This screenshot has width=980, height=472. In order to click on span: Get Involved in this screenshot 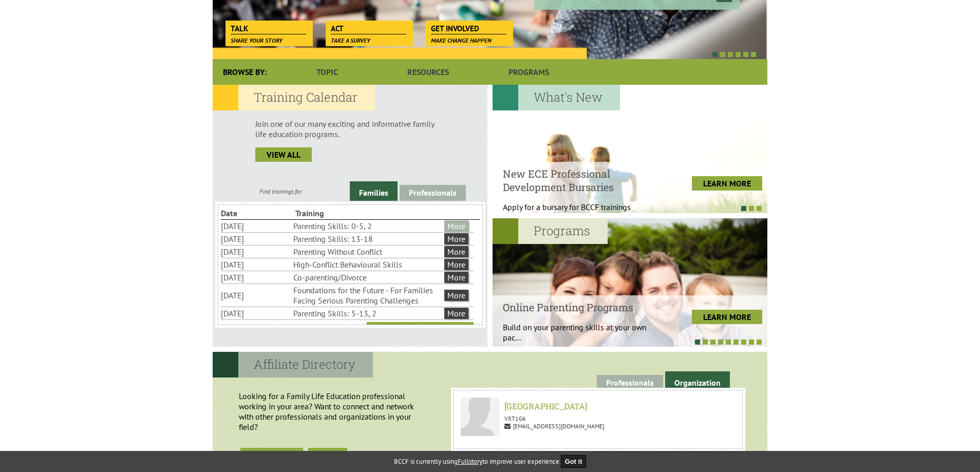, I will do `click(469, 28)`.